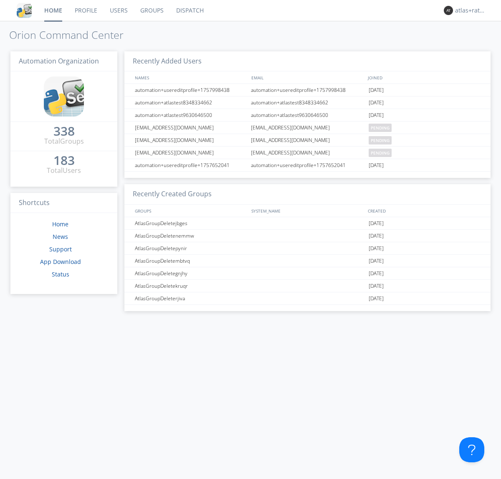 The height and width of the screenshot is (479, 501). Describe the element at coordinates (424, 77) in the screenshot. I see `div: JOINED` at that location.